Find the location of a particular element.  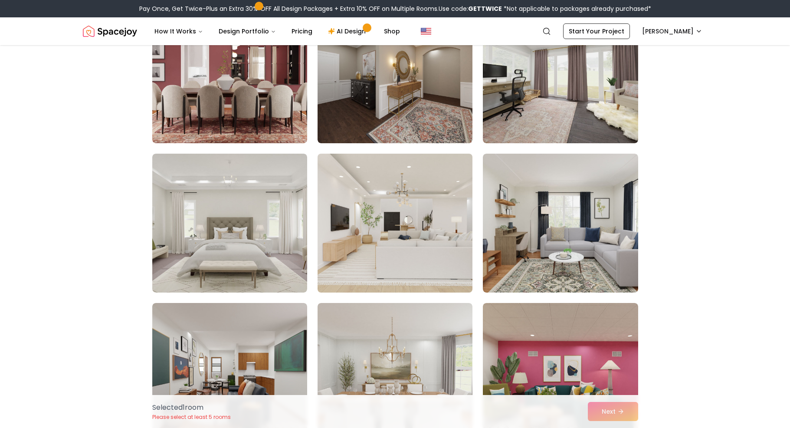

a: Pricing is located at coordinates (302, 31).